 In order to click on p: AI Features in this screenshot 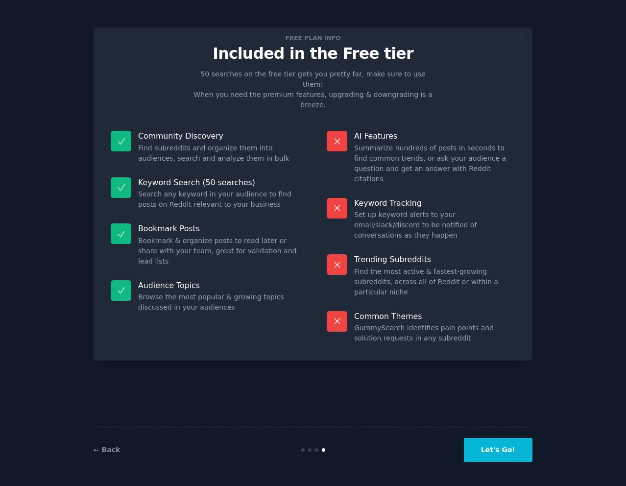, I will do `click(435, 136)`.